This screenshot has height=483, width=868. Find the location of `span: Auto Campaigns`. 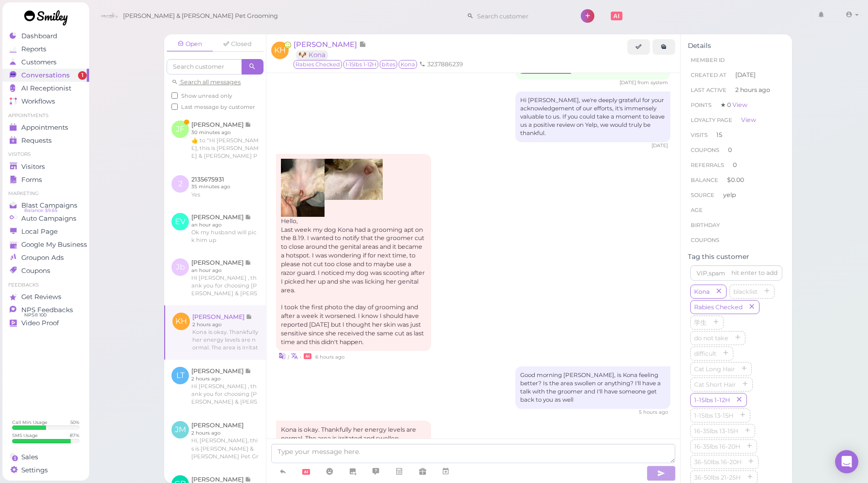

span: Auto Campaigns is located at coordinates (49, 218).